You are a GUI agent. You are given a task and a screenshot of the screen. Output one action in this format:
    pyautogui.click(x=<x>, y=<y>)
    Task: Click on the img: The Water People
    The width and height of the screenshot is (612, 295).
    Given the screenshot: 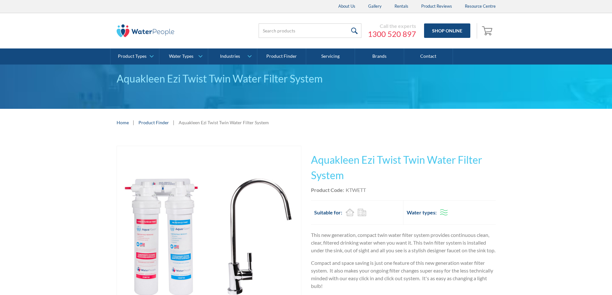 What is the action you would take?
    pyautogui.click(x=145, y=31)
    